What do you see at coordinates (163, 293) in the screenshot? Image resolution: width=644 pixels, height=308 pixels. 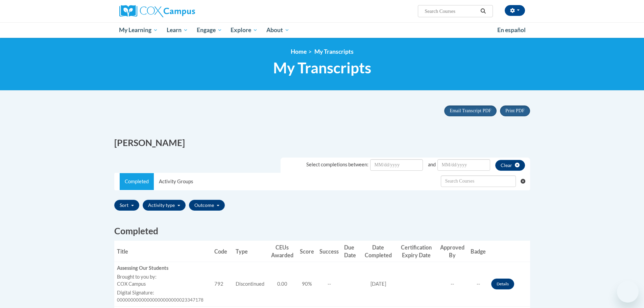 I see `label: Digital Signature:` at bounding box center [163, 293].